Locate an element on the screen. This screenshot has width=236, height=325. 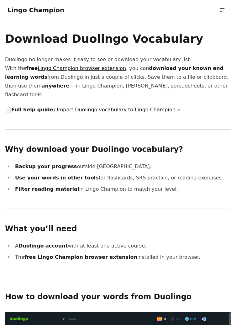
strong: free is located at coordinates (76, 68).